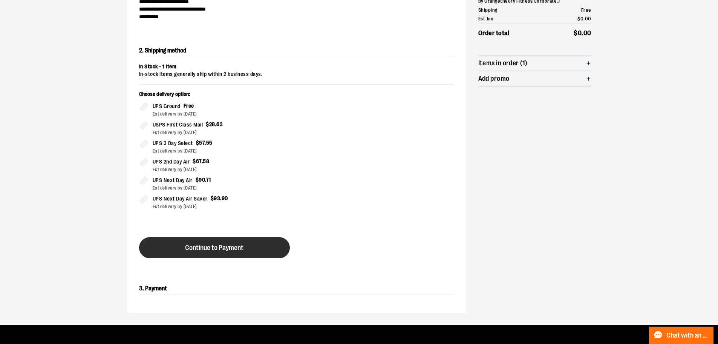 This screenshot has width=718, height=344. What do you see at coordinates (297, 67) in the screenshot?
I see `div: In Stock - 1 item` at bounding box center [297, 67].